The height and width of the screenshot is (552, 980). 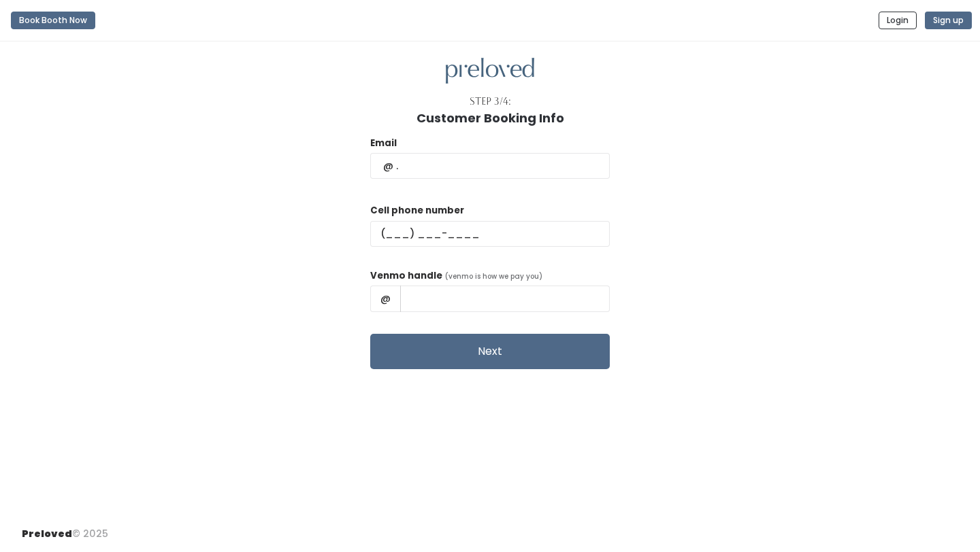 I want to click on button: Next, so click(x=490, y=351).